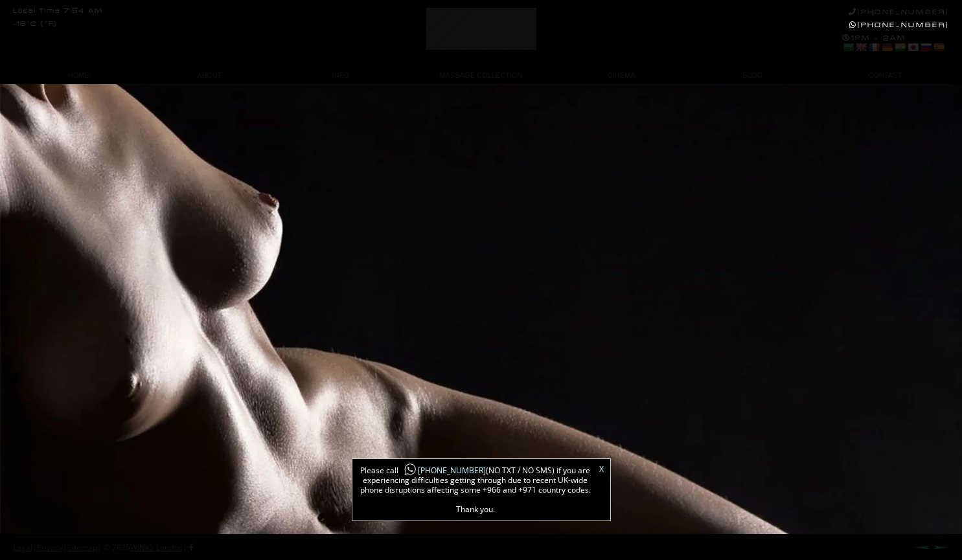 The image size is (962, 560). Describe the element at coordinates (939, 47) in the screenshot. I see `a: Spanish` at that location.